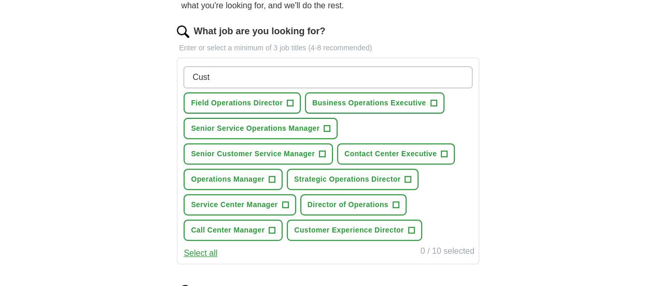 This screenshot has height=286, width=656. Describe the element at coordinates (233, 179) in the screenshot. I see `button: Operations Manager` at that location.